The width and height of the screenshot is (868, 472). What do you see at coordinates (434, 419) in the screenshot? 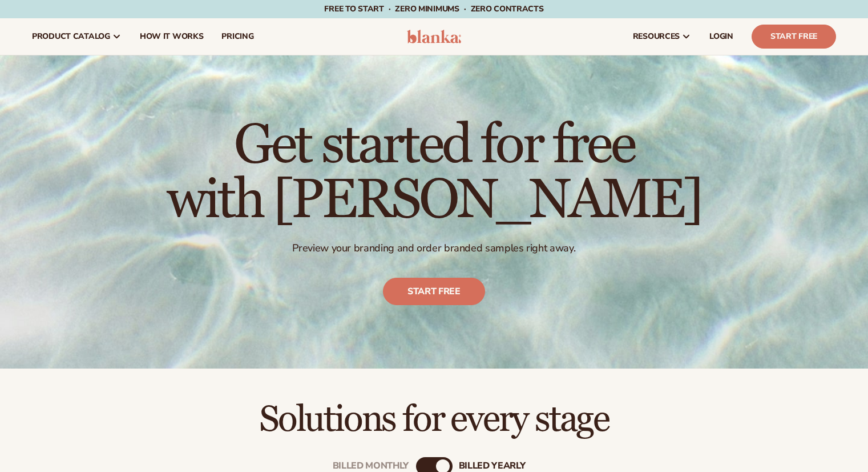
I see `h2: Solutions for every stage` at bounding box center [434, 419].